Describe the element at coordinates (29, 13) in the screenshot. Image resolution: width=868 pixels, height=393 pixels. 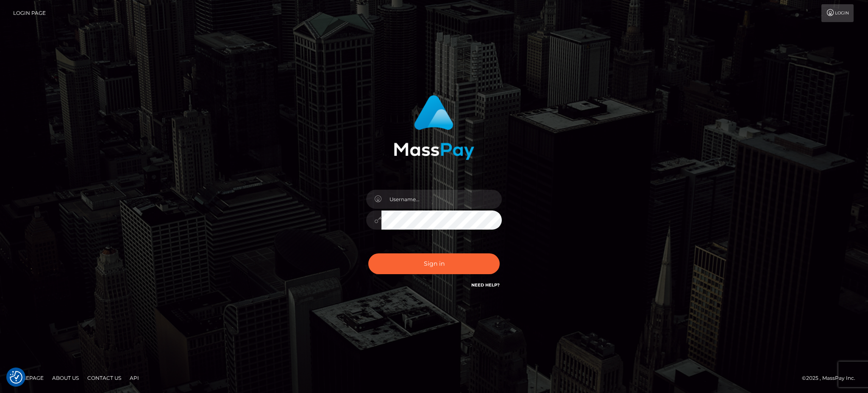
I see `a: Login Page` at that location.